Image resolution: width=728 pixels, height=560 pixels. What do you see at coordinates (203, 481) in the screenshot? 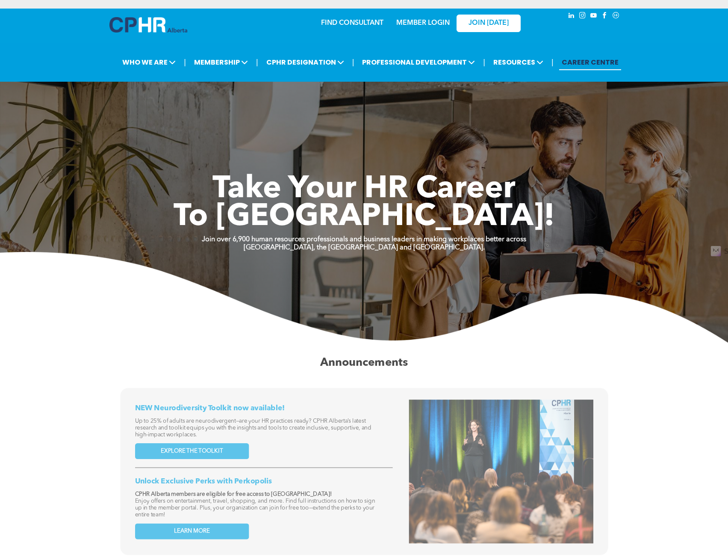
I see `span: Unlock Exclusive Perks with Perkopolis` at bounding box center [203, 481].